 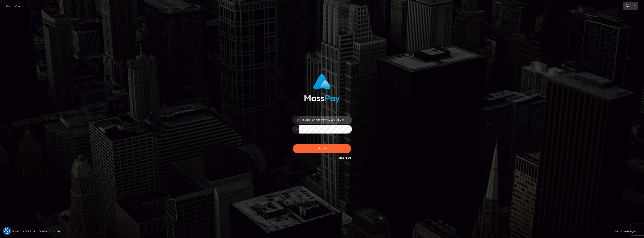 I want to click on button: Sign in, so click(x=322, y=148).